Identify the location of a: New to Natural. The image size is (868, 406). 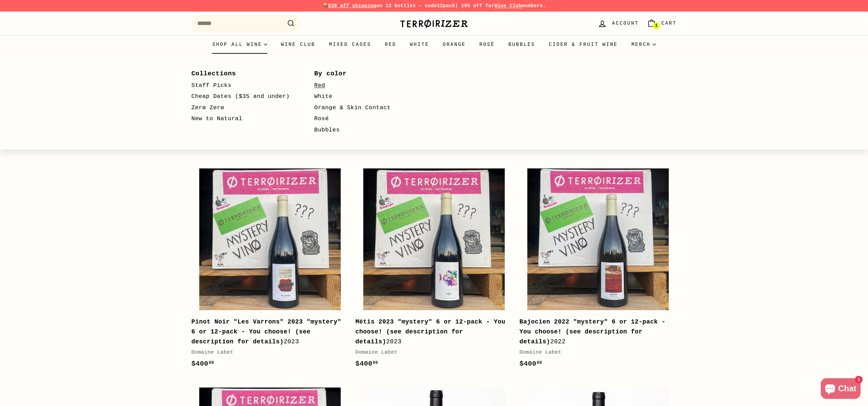
(243, 119).